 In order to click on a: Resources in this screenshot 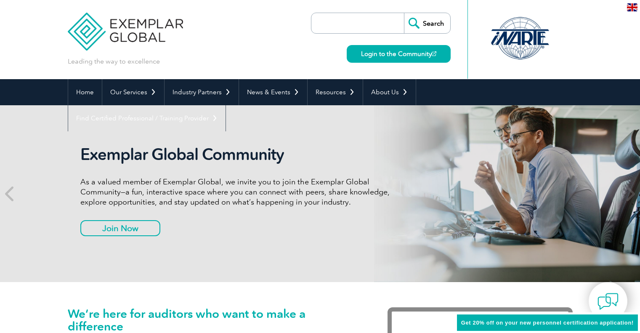, I will do `click(335, 92)`.